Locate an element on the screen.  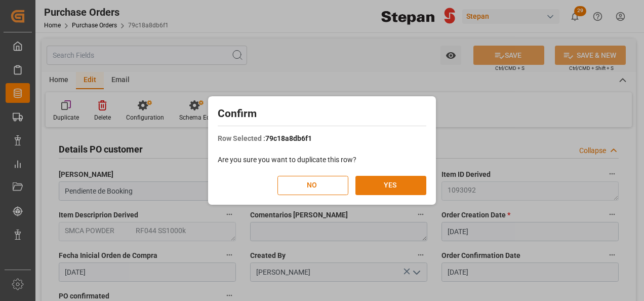
button: NO is located at coordinates (313, 186).